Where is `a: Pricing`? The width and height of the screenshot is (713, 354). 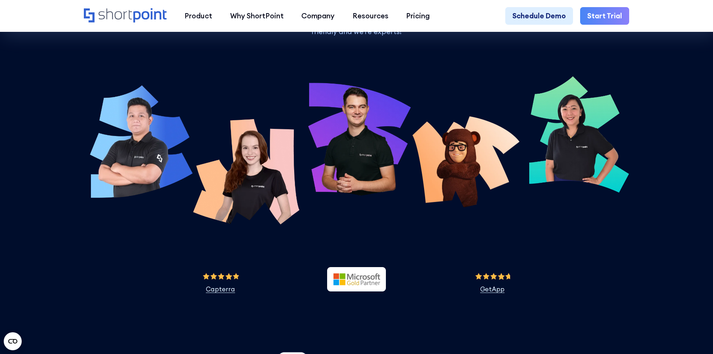 a: Pricing is located at coordinates (418, 16).